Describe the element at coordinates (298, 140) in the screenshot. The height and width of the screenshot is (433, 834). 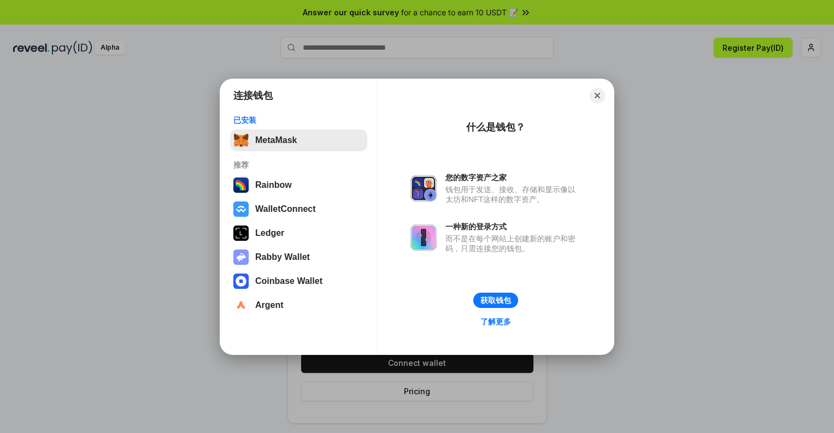
I see `button: MetaMask` at that location.